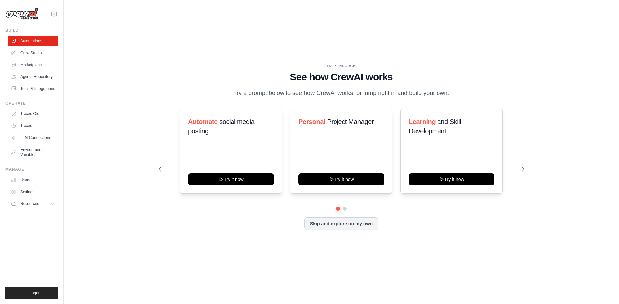 This screenshot has height=304, width=619. I want to click on a: Agents Repository, so click(33, 77).